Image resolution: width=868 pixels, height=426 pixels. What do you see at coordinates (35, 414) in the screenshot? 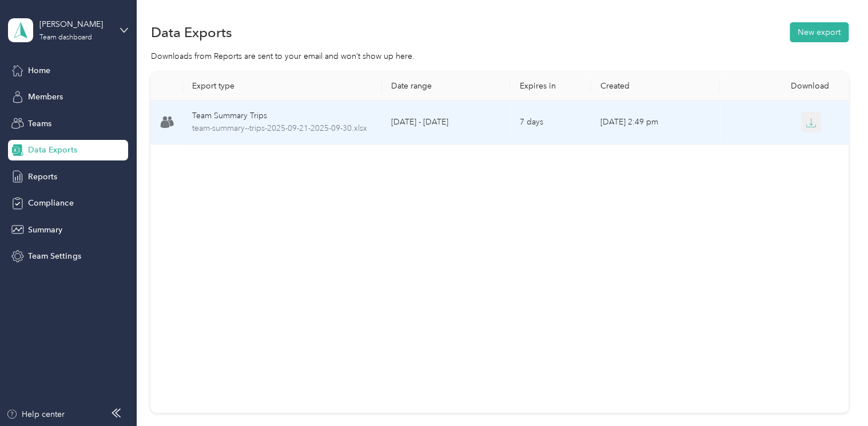
I see `button: Help center` at bounding box center [35, 414].